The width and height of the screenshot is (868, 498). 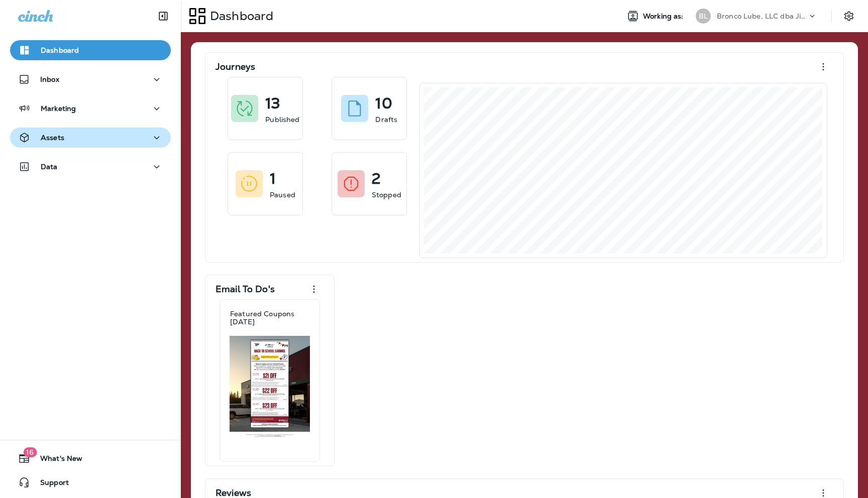 I want to click on div: BL, so click(x=703, y=16).